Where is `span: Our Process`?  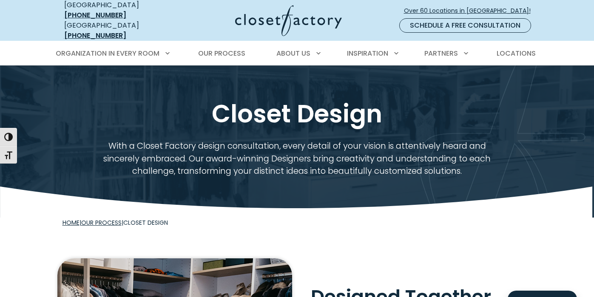
span: Our Process is located at coordinates (221, 53).